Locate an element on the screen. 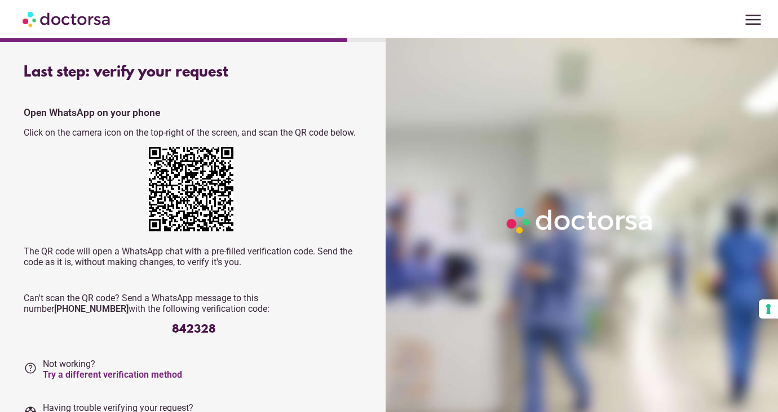 This screenshot has width=778, height=412. div: Last step: verify your request is located at coordinates (194, 73).